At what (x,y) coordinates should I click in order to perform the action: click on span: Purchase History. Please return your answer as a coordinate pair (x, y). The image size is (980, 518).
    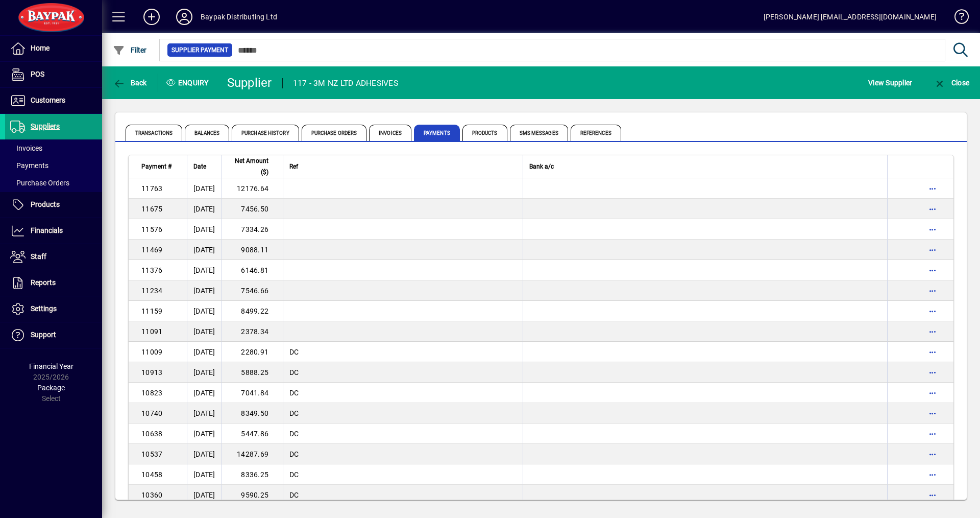
    Looking at the image, I should click on (266, 133).